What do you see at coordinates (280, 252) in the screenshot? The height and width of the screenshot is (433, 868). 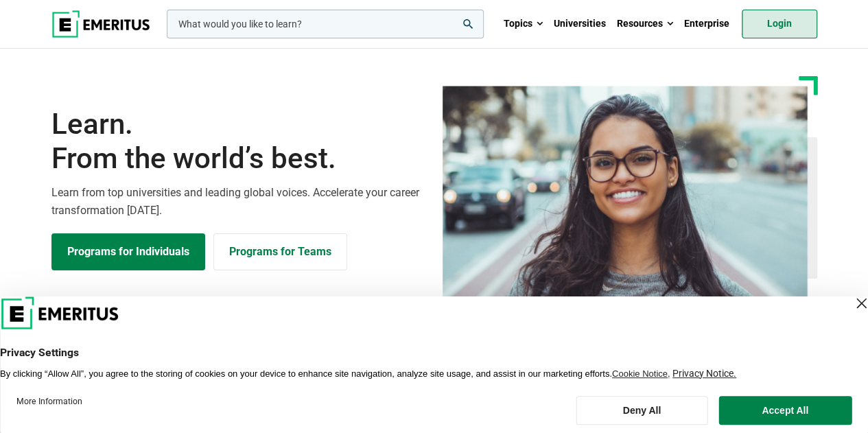 I see `a: Explore for Business` at bounding box center [280, 252].